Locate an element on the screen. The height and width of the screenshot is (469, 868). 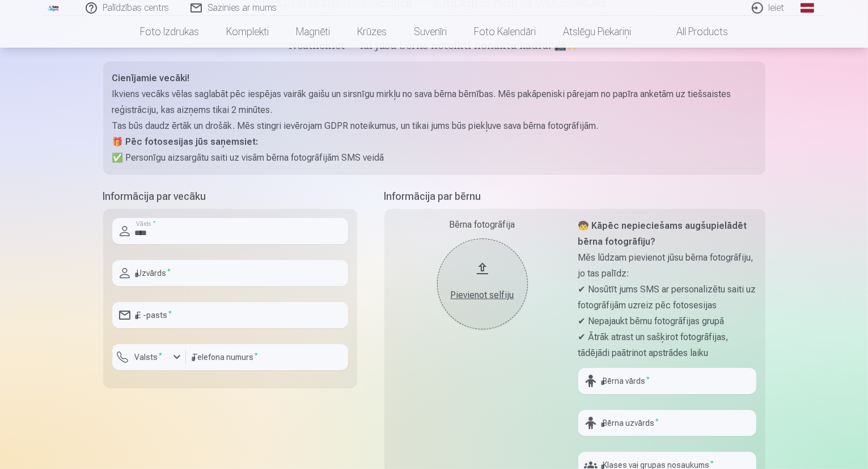
strong: 🎁 Pēc fotosesijas jūs saņemsiet: is located at coordinates (186, 141).